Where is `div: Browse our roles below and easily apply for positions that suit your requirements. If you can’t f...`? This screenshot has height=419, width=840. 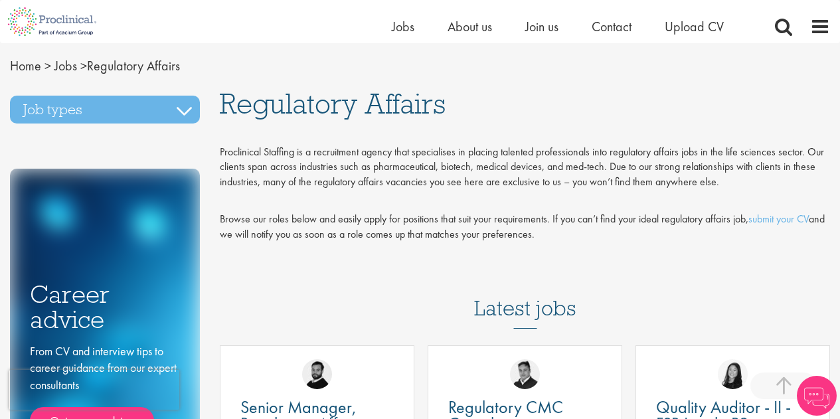 div: Browse our roles below and easily apply for positions that suit your requirements. If you can’t f... is located at coordinates (524, 227).